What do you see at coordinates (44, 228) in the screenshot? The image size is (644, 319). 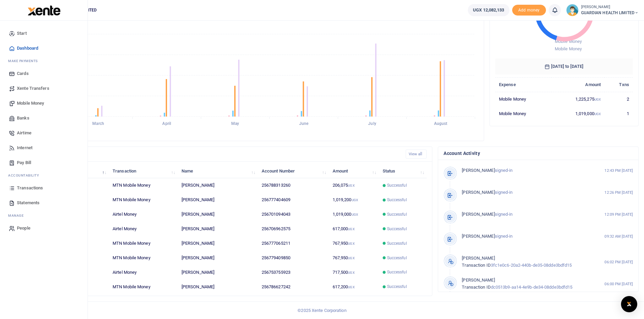 I see `a: People` at bounding box center [44, 228].